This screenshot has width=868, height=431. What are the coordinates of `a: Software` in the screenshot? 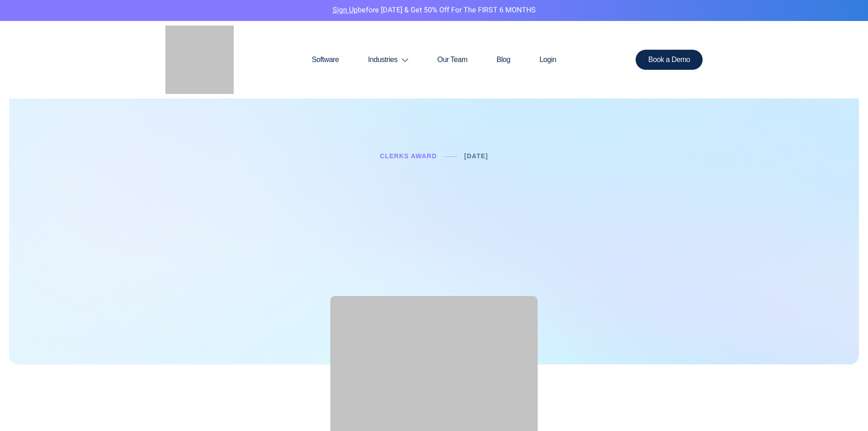 It's located at (325, 60).